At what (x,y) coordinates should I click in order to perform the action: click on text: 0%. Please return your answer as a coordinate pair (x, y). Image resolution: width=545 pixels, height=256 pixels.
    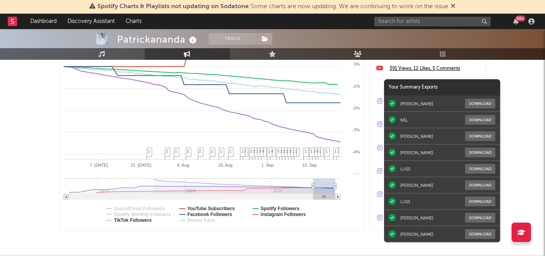
    Looking at the image, I should click on (357, 64).